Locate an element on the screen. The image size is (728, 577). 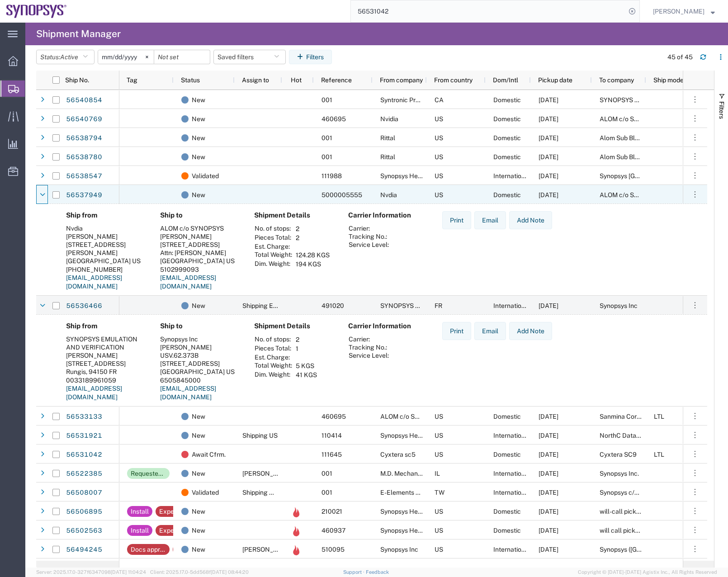
a: 56538547 is located at coordinates (84, 177).